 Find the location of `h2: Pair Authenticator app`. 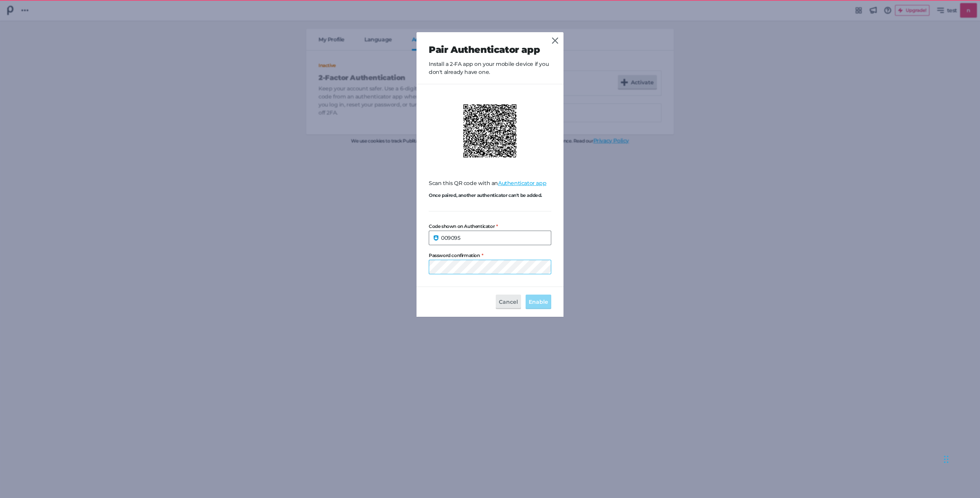

h2: Pair Authenticator app is located at coordinates (490, 50).